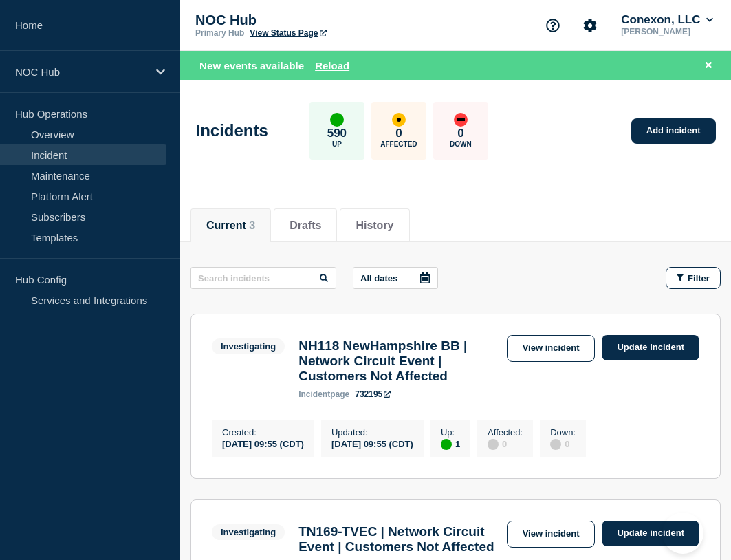 The height and width of the screenshot is (560, 731). Describe the element at coordinates (505, 432) in the screenshot. I see `p: Affected :` at that location.